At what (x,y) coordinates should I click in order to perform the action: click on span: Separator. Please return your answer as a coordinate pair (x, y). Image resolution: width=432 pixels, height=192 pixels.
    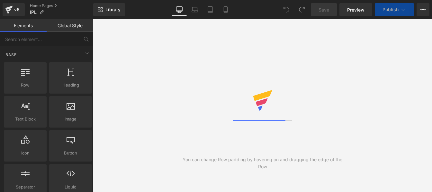
    Looking at the image, I should click on (25, 187).